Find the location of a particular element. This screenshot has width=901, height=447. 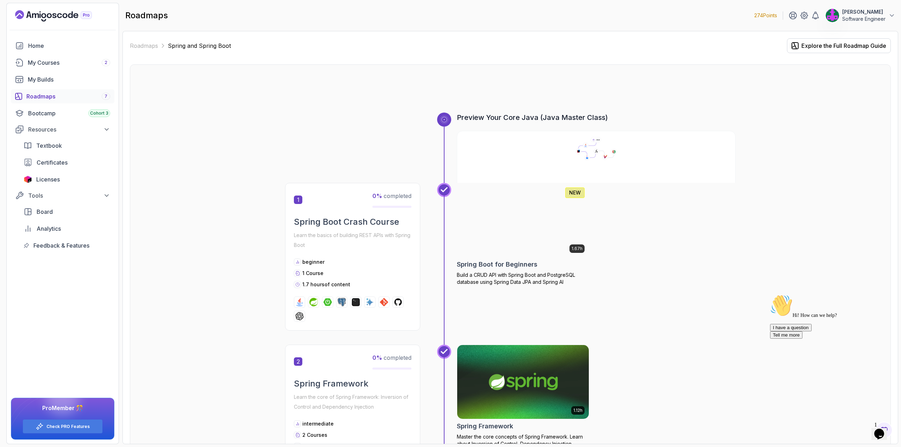

span: 2 Courses is located at coordinates (314, 435).